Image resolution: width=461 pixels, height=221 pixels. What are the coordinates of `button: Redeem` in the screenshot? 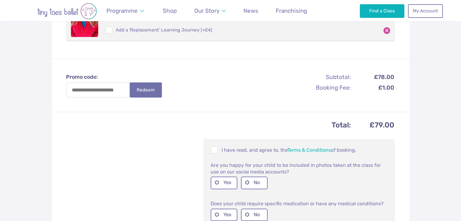 It's located at (146, 90).